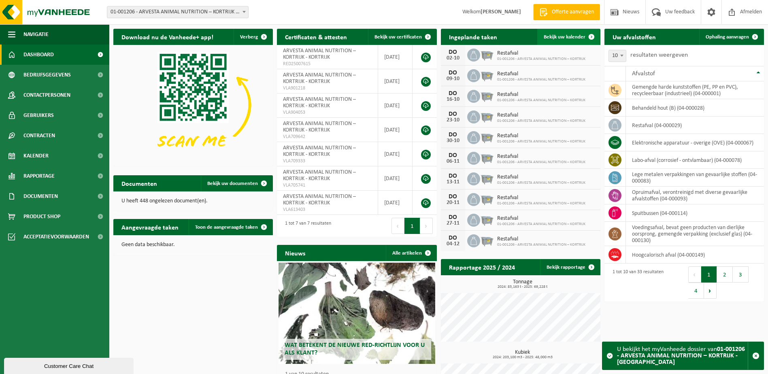 Image resolution: width=768 pixels, height=374 pixels. What do you see at coordinates (453, 244) in the screenshot?
I see `div: 04-12` at bounding box center [453, 244].